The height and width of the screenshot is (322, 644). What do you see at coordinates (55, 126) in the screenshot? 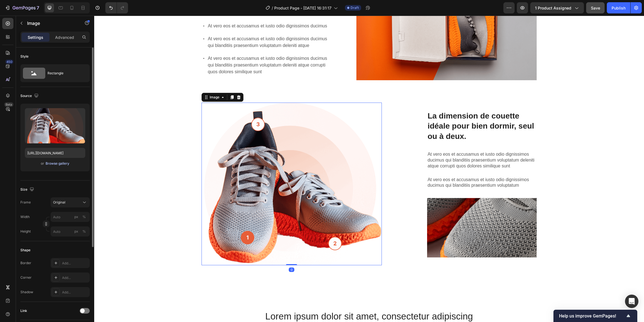
I see `img: preview-image` at bounding box center [55, 126].